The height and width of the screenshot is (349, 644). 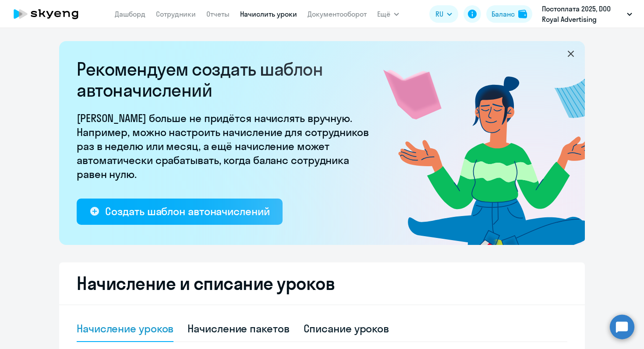 I want to click on a: Документооборот, so click(x=337, y=14).